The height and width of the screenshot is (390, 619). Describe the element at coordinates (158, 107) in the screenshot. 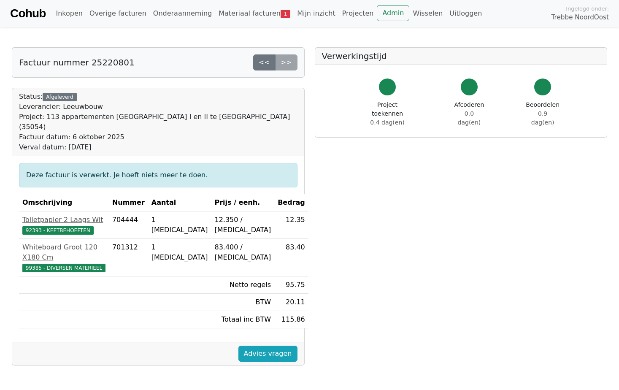

I see `div: Leverancier: Leeuwbouw` at that location.